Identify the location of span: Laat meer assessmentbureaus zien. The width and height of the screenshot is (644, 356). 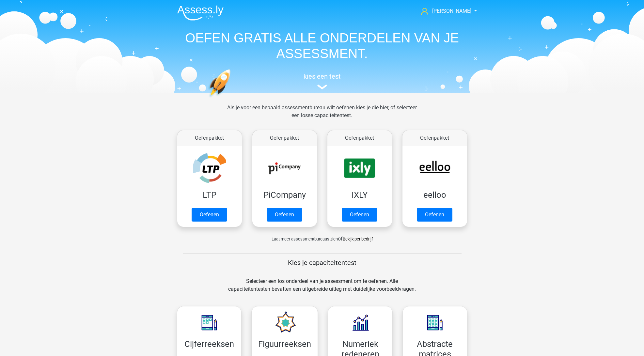
(305, 239).